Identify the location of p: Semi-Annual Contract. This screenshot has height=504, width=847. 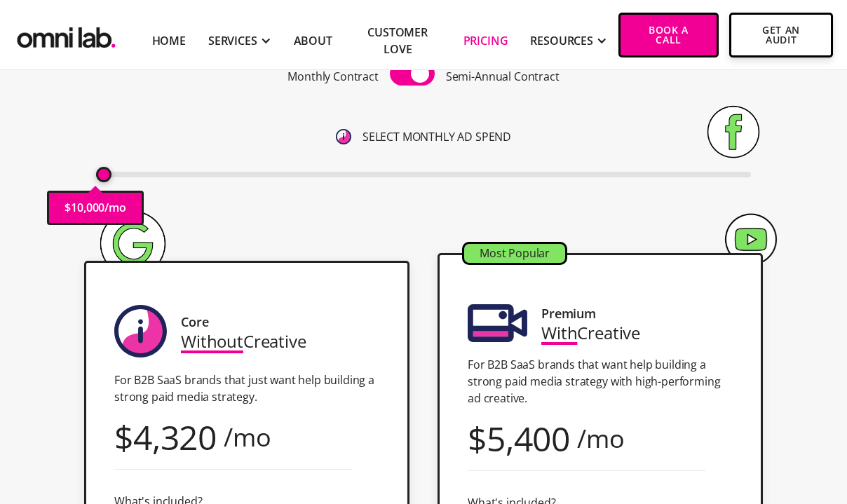
(502, 76).